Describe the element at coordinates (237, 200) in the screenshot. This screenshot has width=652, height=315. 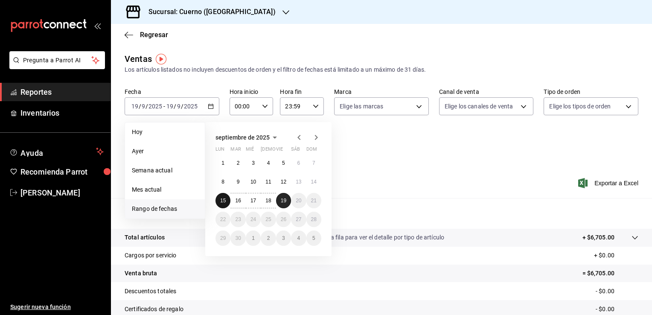
I see `button: 16 de septiembre de 2025` at that location.